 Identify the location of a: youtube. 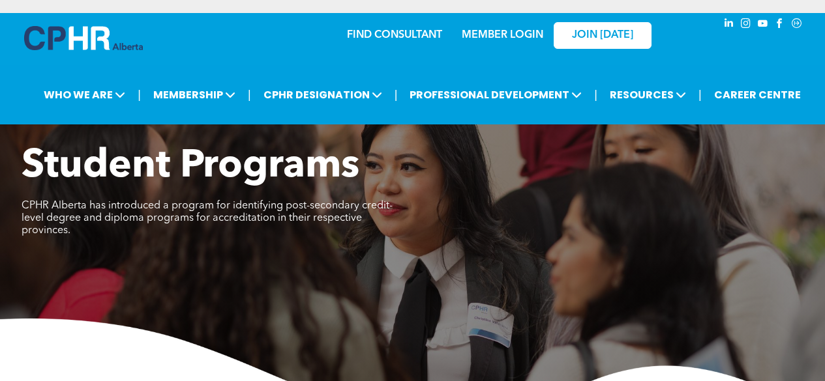
(763, 25).